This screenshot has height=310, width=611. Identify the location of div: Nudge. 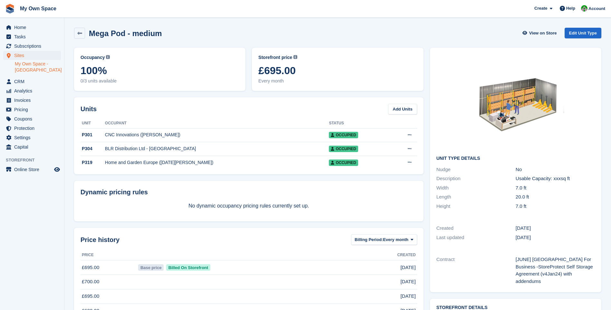
(476, 169).